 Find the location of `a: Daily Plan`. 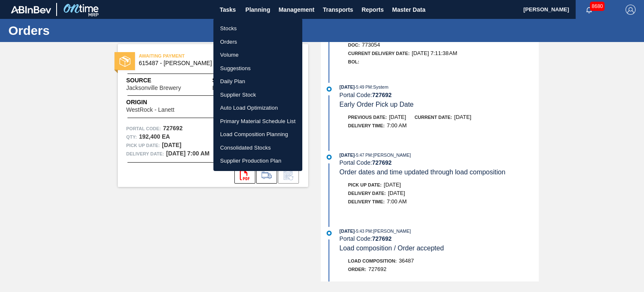

a: Daily Plan is located at coordinates (258, 82).